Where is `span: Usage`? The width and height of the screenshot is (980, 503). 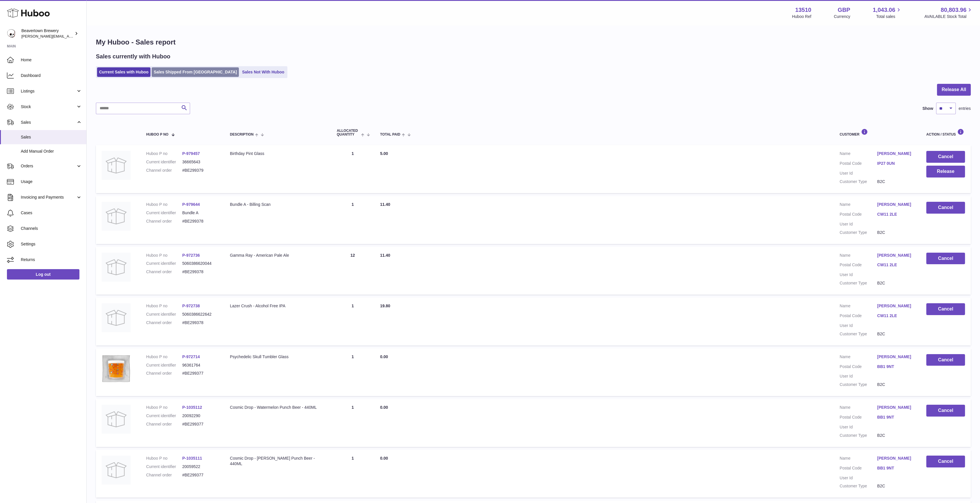
span: Usage is located at coordinates (51, 182).